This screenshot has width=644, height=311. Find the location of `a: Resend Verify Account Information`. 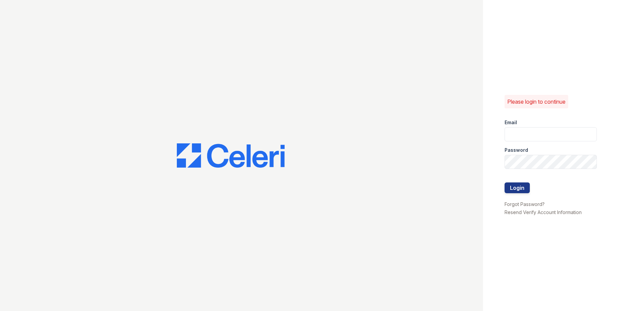

a: Resend Verify Account Information is located at coordinates (543, 212).